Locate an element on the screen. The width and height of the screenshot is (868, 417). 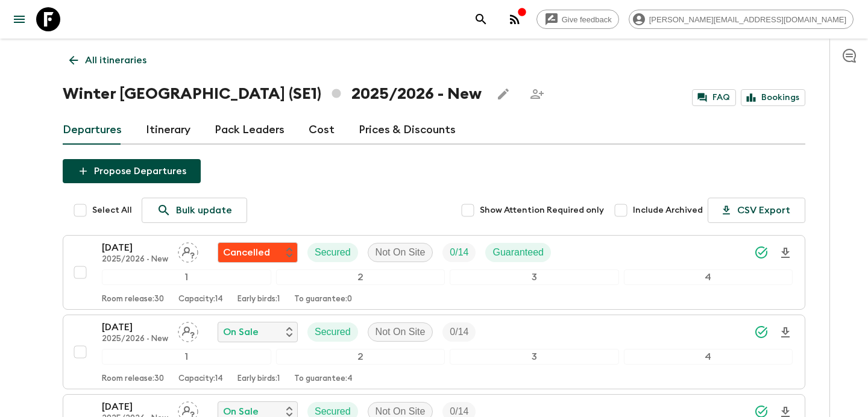
a: All itineraries is located at coordinates (108, 60).